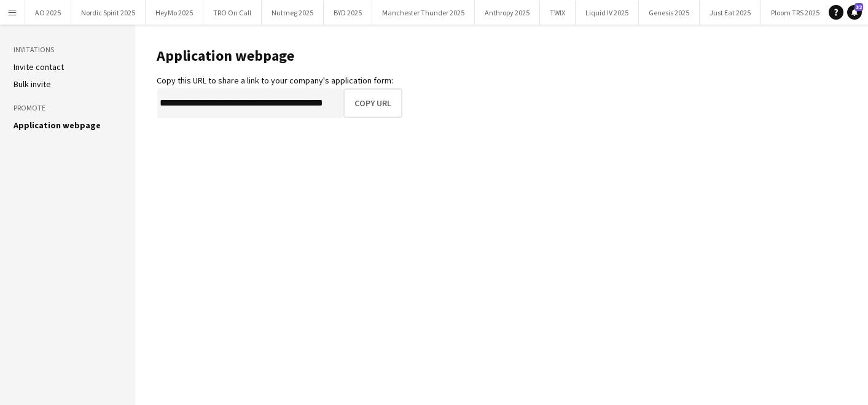 The width and height of the screenshot is (868, 405). What do you see at coordinates (731, 12) in the screenshot?
I see `button: Just Eat 2025` at bounding box center [731, 12].